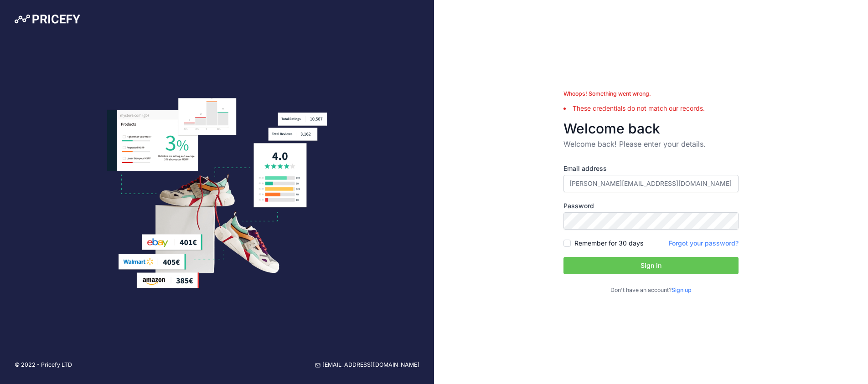  What do you see at coordinates (651, 144) in the screenshot?
I see `p: Welcome back! Please enter your details.` at bounding box center [651, 144].